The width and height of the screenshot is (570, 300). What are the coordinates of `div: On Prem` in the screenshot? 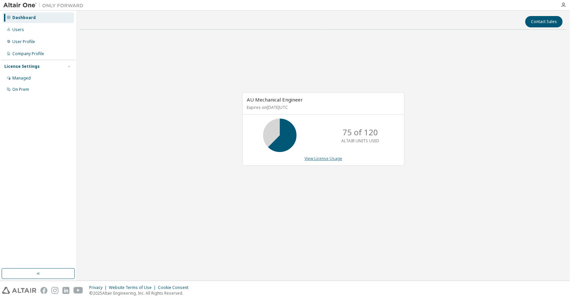 It's located at (21, 90).